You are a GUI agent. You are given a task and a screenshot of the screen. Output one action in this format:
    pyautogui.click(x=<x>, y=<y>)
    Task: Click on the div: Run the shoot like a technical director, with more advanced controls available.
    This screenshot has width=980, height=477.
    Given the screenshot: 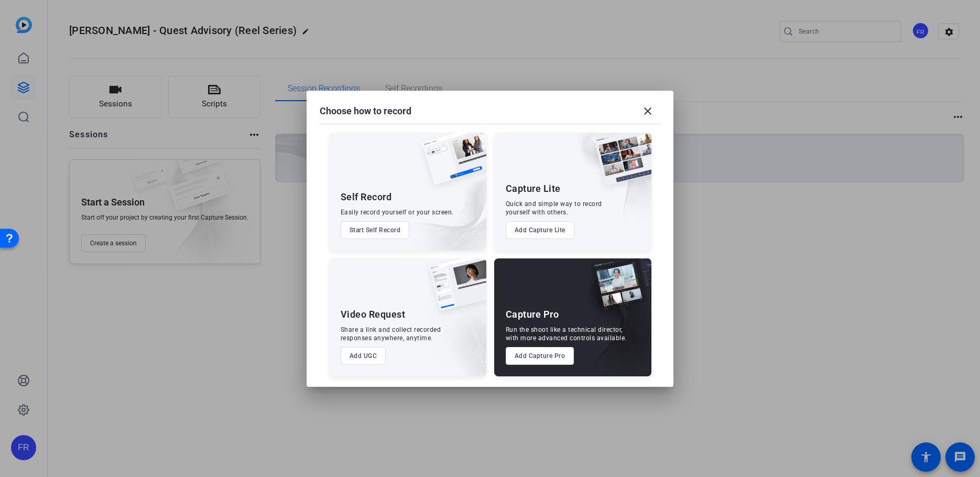 What is the action you would take?
    pyautogui.click(x=566, y=334)
    